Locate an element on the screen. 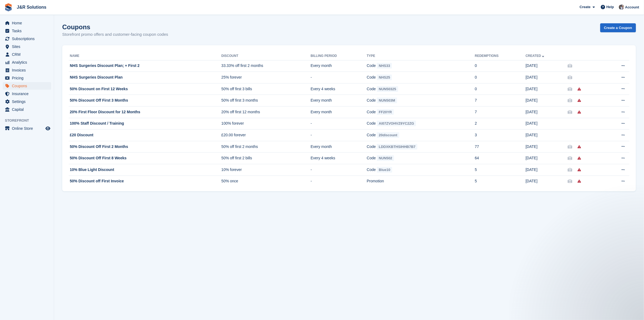 The width and height of the screenshot is (644, 320). td: 20% off first 12 months is located at coordinates (266, 112).